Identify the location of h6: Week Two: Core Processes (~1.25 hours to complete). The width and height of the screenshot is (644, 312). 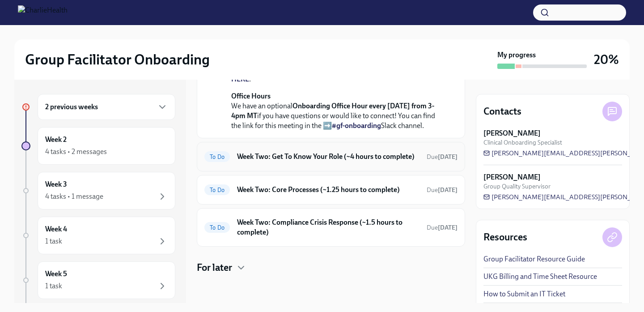
(328, 190).